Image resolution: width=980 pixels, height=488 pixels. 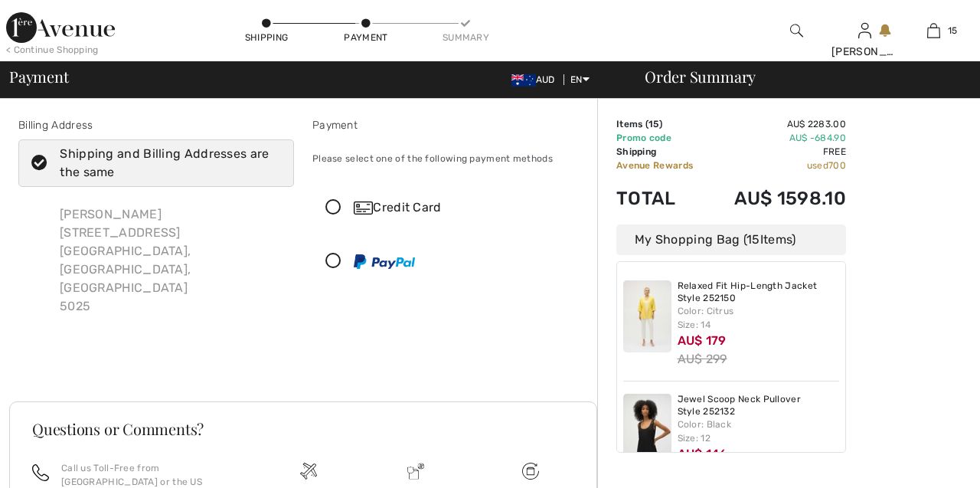 I want to click on div: < Continue Shopping, so click(x=52, y=50).